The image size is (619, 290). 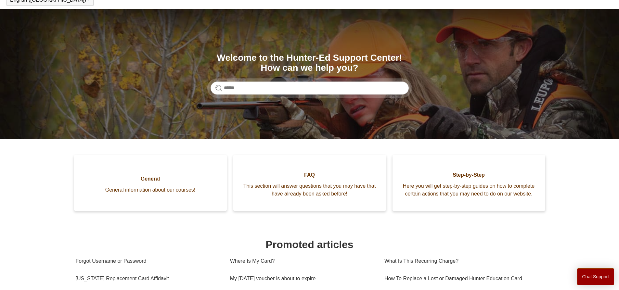 I want to click on h1: Welcome to the Hunter-Ed Support Center! How can we help you?, so click(x=310, y=63).